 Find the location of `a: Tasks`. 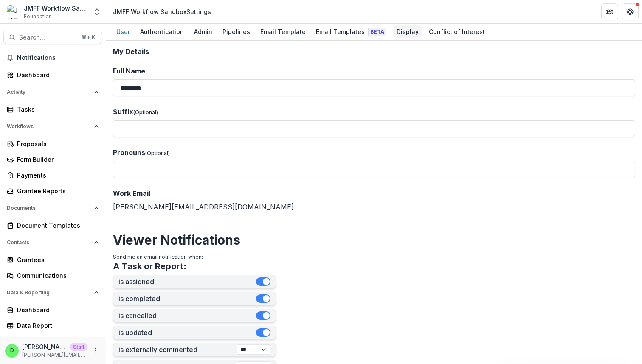

a: Tasks is located at coordinates (53, 109).